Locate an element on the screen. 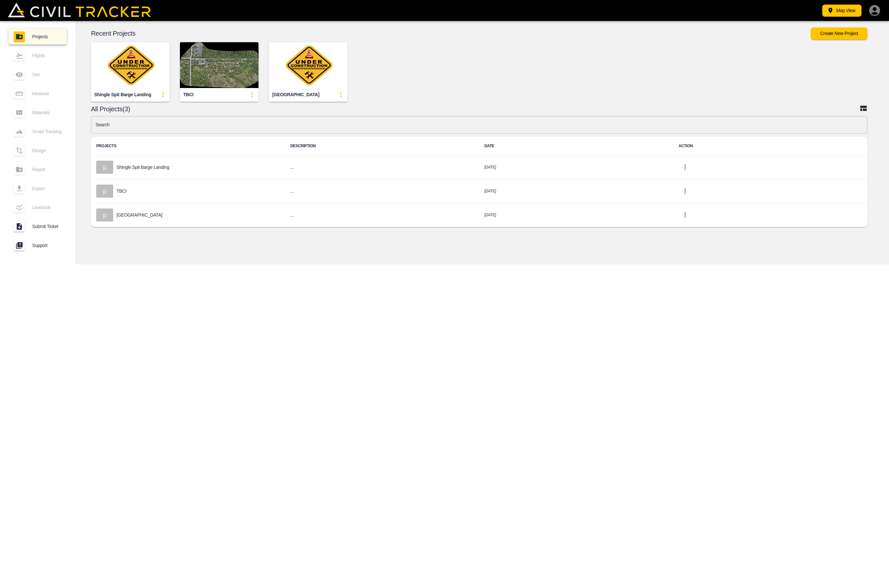  th: ACTION is located at coordinates (770, 146).